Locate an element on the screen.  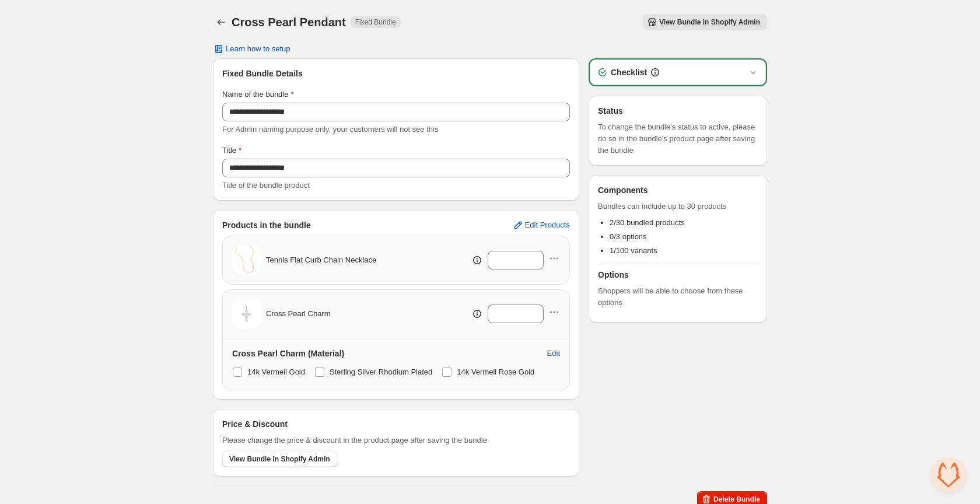
span: 1/100 variants is located at coordinates (634, 251).